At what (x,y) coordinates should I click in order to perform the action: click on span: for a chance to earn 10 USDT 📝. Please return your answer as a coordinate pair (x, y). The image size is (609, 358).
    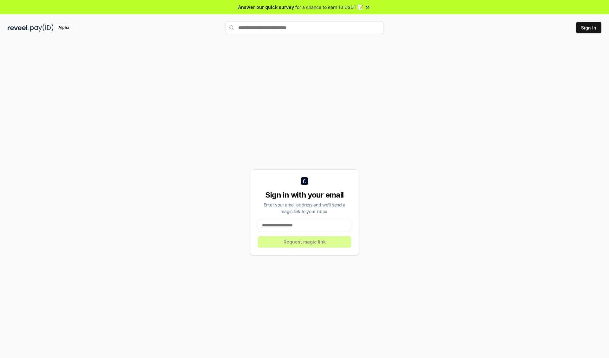
    Looking at the image, I should click on (329, 7).